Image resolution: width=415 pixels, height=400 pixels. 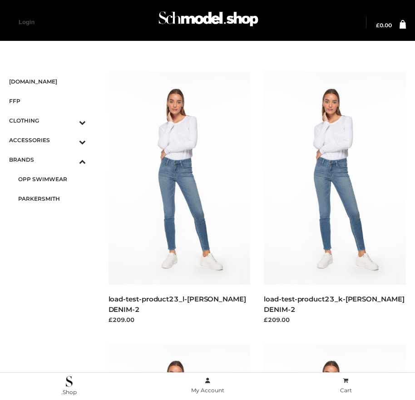 I want to click on img: .Shop, so click(x=69, y=381).